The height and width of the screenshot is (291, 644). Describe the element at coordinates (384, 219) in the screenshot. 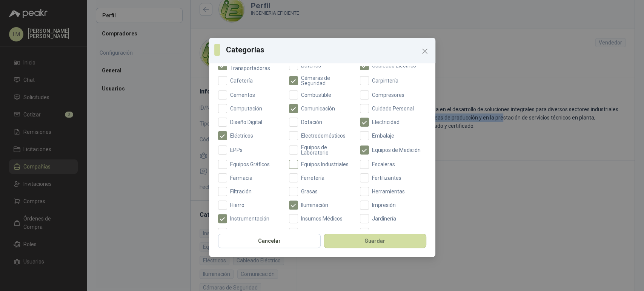

I see `span: Jardinería` at that location.